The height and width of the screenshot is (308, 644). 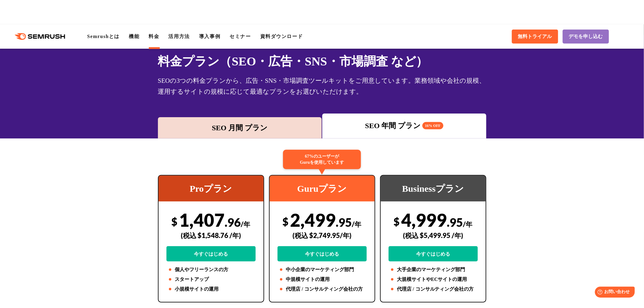 What do you see at coordinates (433, 270) in the screenshot?
I see `li: 大手企業のマーケティング部門` at bounding box center [433, 270].